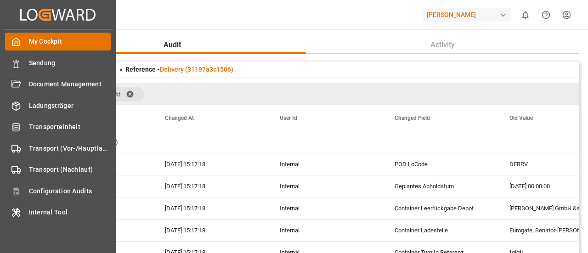  I want to click on span: Changed At, so click(179, 118).